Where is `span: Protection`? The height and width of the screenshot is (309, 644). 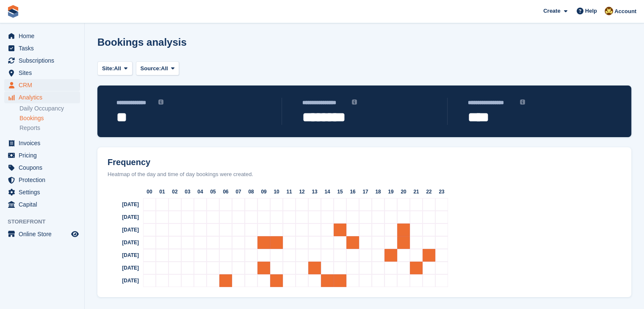 span: Protection is located at coordinates (44, 180).